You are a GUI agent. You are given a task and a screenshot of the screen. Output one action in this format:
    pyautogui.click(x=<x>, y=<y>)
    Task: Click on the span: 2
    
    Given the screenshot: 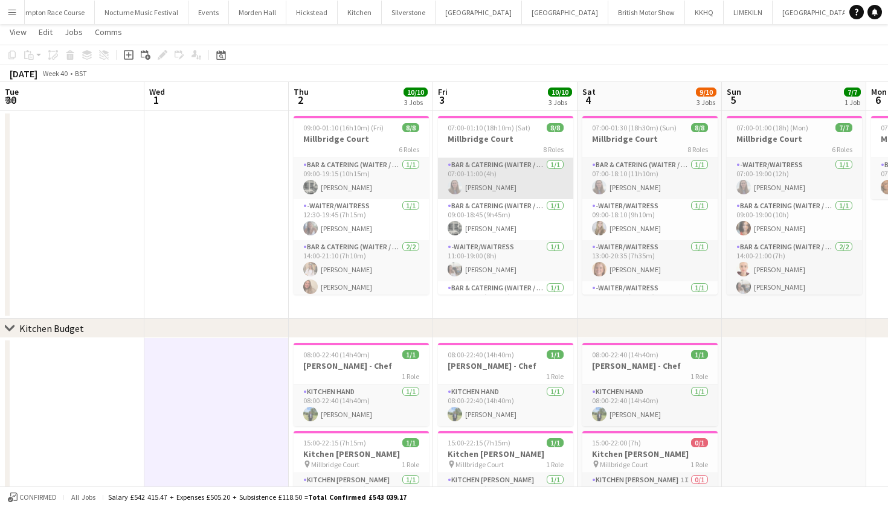 What is the action you would take?
    pyautogui.click(x=300, y=100)
    